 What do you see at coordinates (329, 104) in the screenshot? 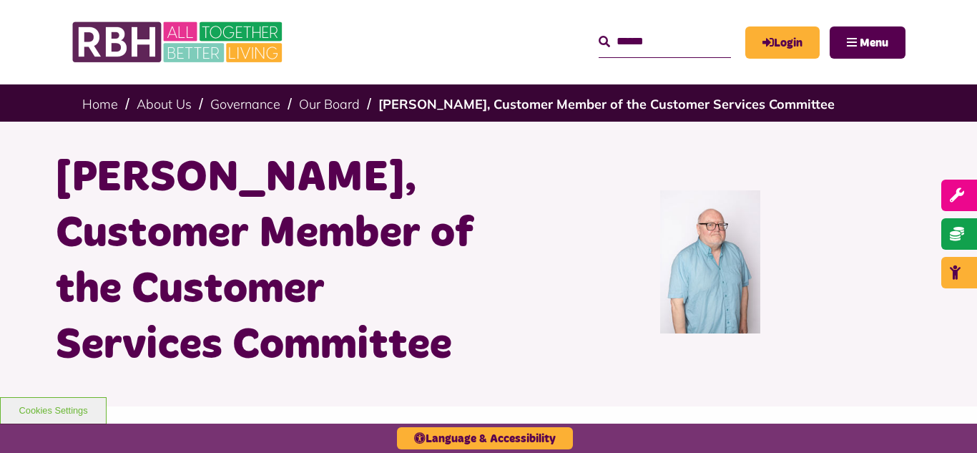
I see `a: Our Board` at bounding box center [329, 104].